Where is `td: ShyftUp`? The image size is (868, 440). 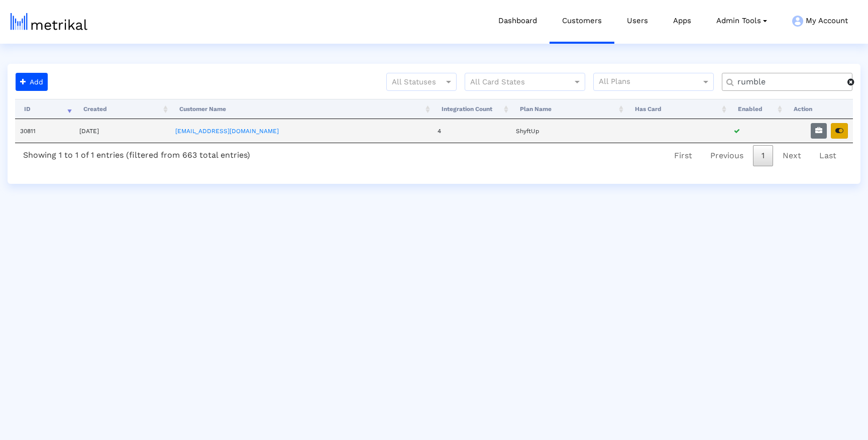 td: ShyftUp is located at coordinates (568, 131).